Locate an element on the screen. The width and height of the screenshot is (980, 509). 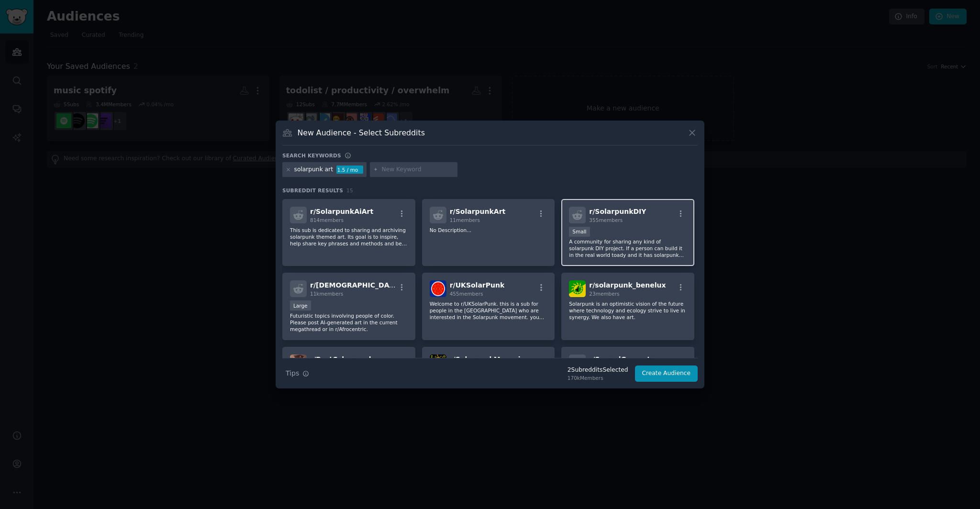
span: r/ SacredGeometry is located at coordinates (624, 359).